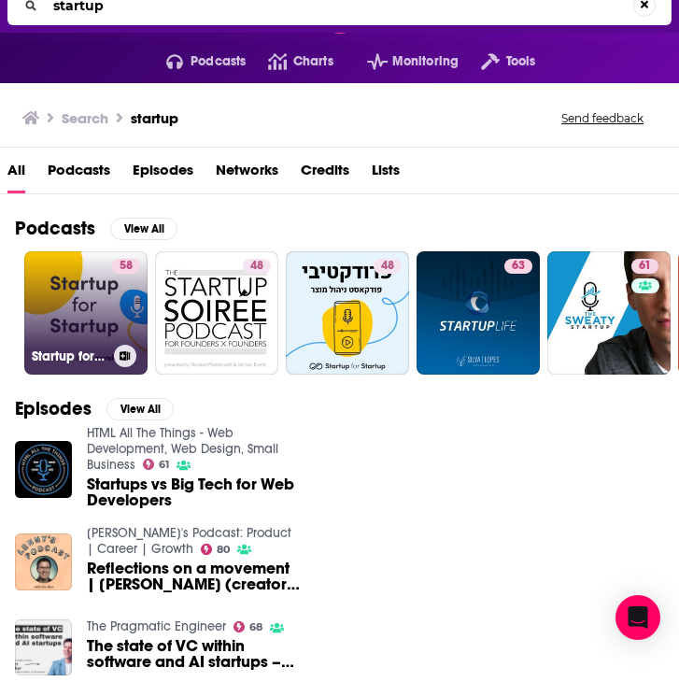 The image size is (679, 696). Describe the element at coordinates (602, 118) in the screenshot. I see `button: Send feedback` at that location.